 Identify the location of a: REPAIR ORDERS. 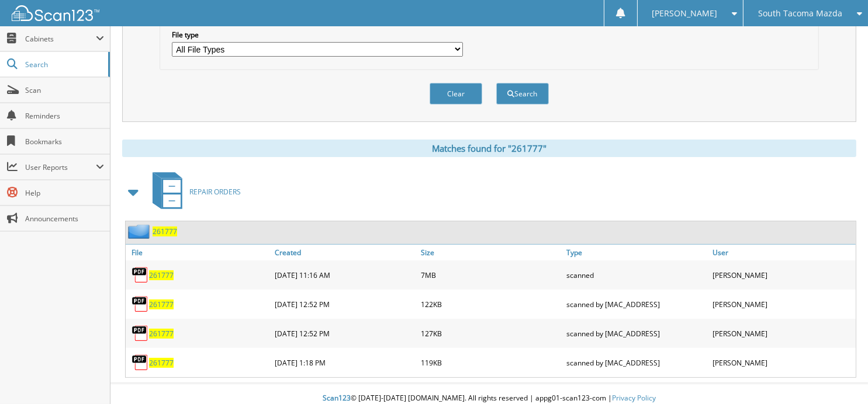
(193, 191).